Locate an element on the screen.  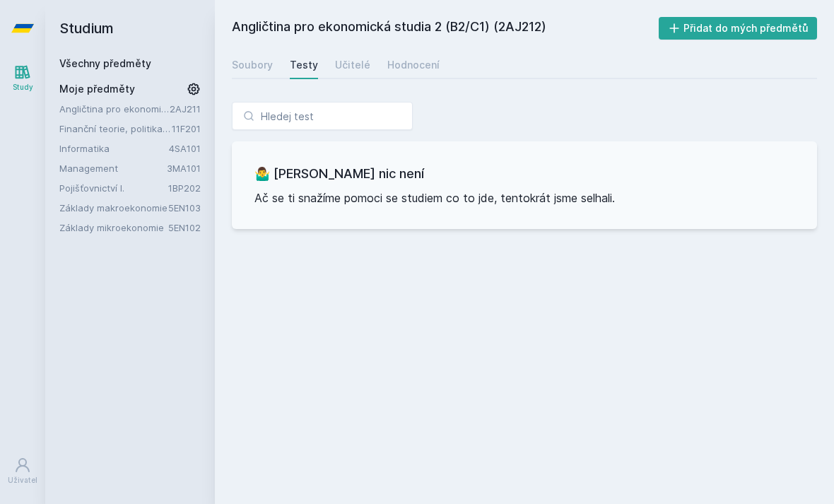
div: Uživatel is located at coordinates (23, 480).